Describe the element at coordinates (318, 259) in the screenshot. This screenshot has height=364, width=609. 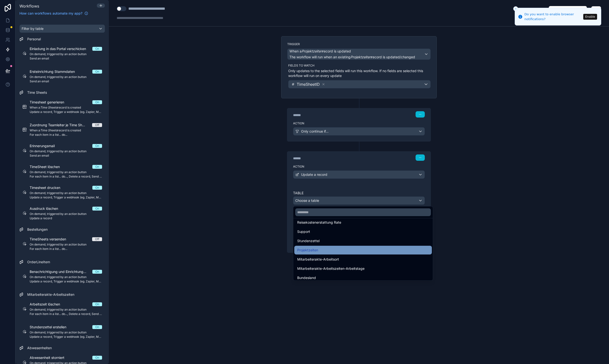
I see `span: Mitarbeiterakte-Arbeitsort` at that location.